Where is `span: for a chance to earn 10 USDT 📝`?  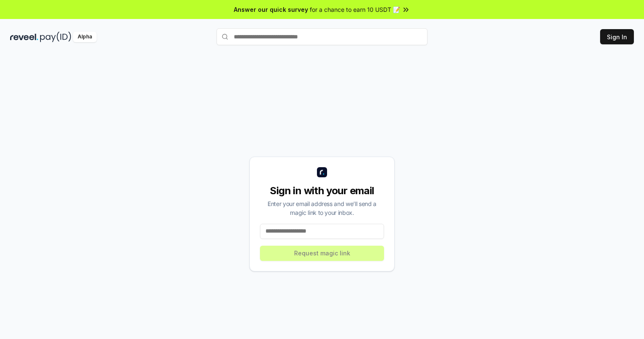 span: for a chance to earn 10 USDT 📝 is located at coordinates (355, 10).